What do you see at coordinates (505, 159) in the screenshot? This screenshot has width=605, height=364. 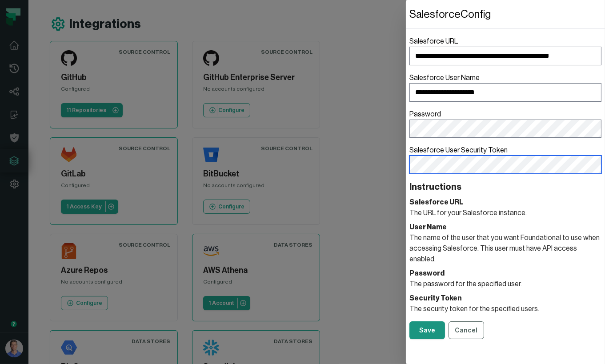 I see `label: Salesforce User Security Token` at bounding box center [505, 159].